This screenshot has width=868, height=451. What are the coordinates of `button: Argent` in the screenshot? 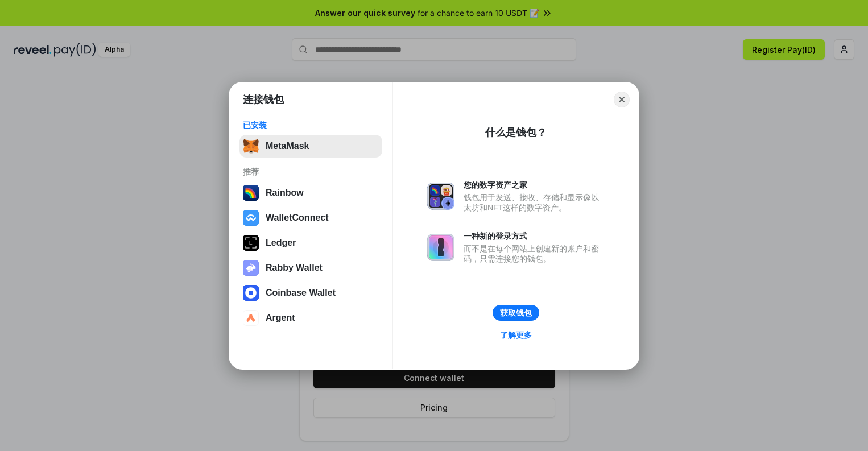 It's located at (310, 318).